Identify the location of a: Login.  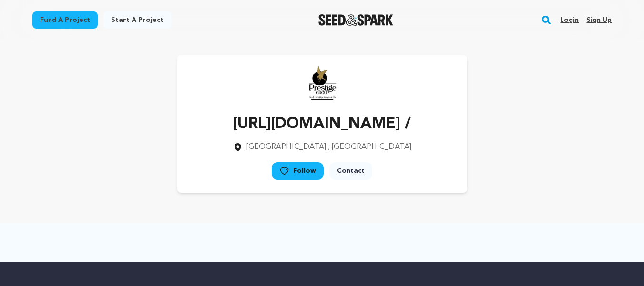
(569, 20).